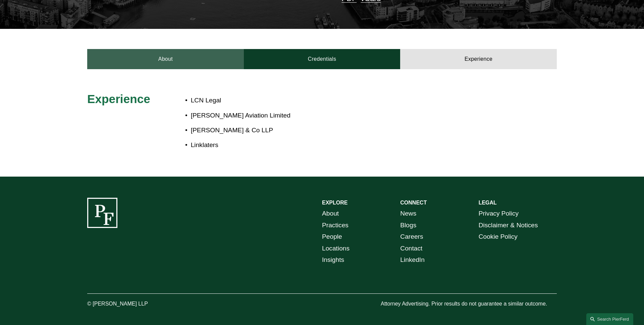 This screenshot has width=644, height=325. I want to click on a: Privacy Policy, so click(498, 214).